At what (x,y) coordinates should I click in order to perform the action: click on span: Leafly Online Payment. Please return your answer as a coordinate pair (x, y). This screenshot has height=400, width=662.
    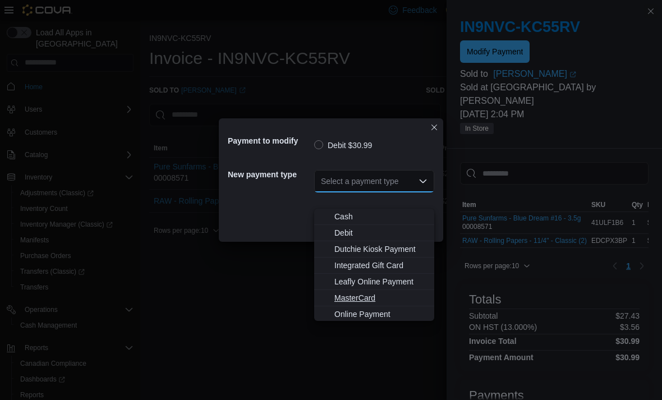
    Looking at the image, I should click on (381, 282).